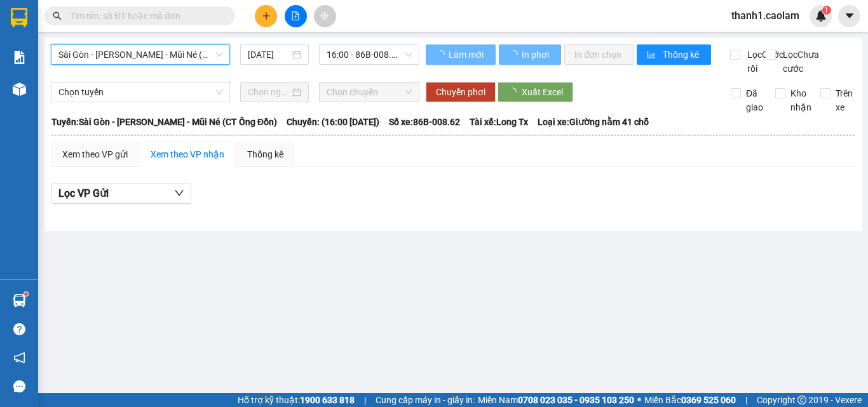  I want to click on img: logo-vxr, so click(19, 17).